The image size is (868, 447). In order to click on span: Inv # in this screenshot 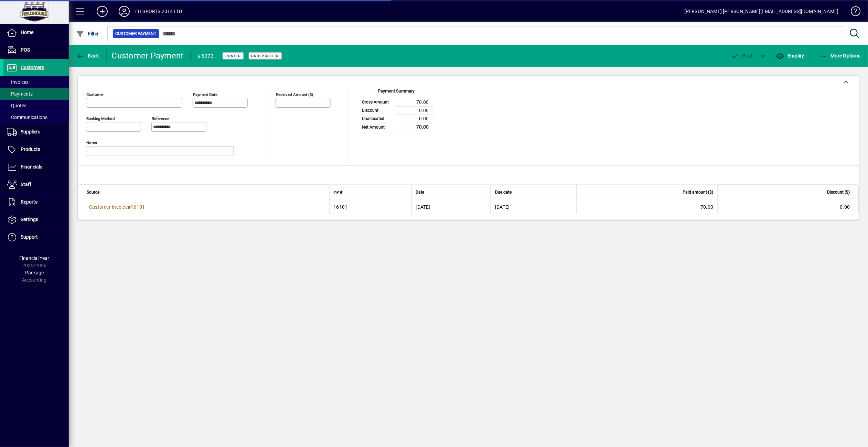, I will do `click(338, 192)`.